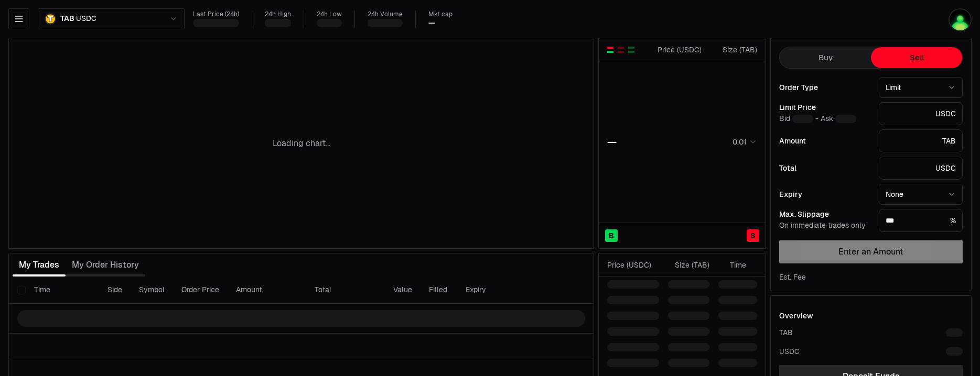  What do you see at coordinates (825, 168) in the screenshot?
I see `div: Total` at bounding box center [825, 168].